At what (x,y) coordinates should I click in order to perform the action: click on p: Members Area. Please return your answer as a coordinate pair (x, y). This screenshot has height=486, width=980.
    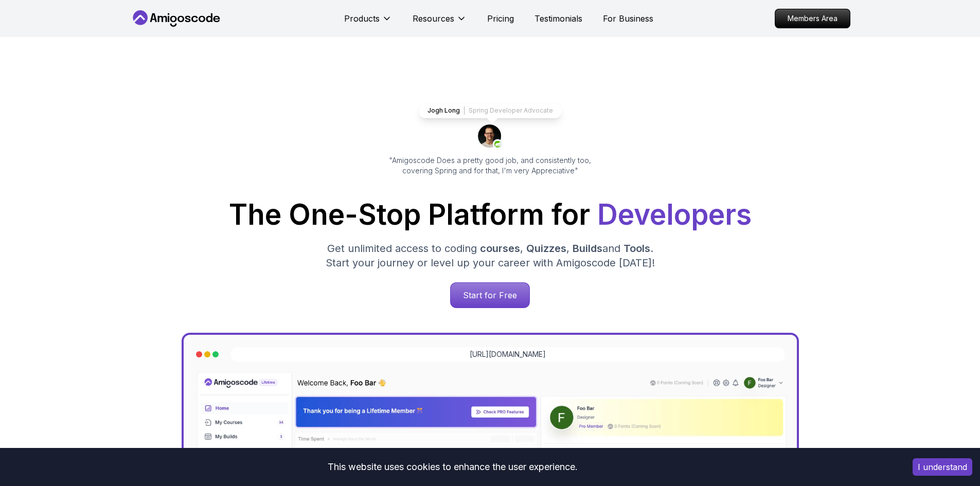
    Looking at the image, I should click on (813, 19).